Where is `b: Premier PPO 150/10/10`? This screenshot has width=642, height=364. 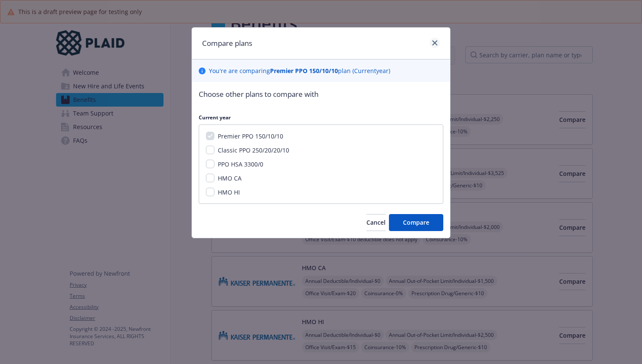
b: Premier PPO 150/10/10 is located at coordinates (304, 70).